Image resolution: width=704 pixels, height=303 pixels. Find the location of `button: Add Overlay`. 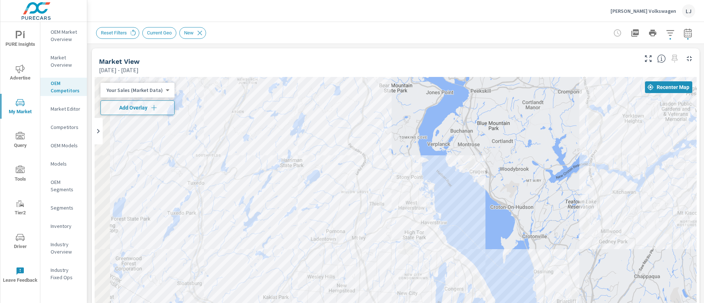

button: Add Overlay is located at coordinates (138, 108).